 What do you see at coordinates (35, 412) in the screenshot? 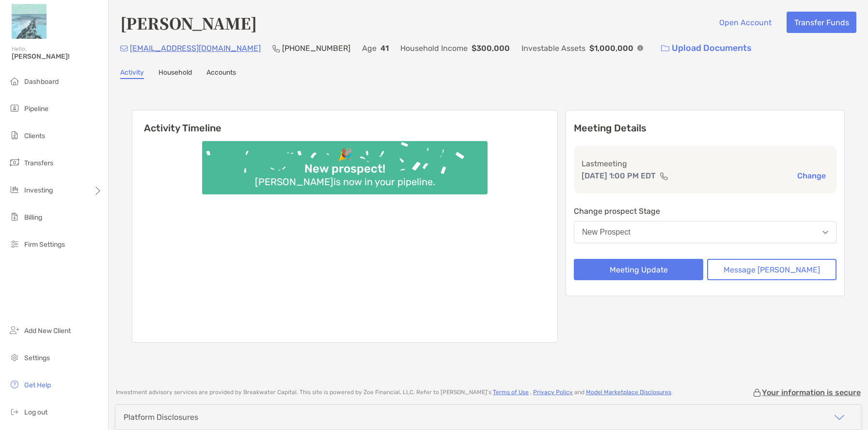
I see `span: Log out` at bounding box center [35, 412].